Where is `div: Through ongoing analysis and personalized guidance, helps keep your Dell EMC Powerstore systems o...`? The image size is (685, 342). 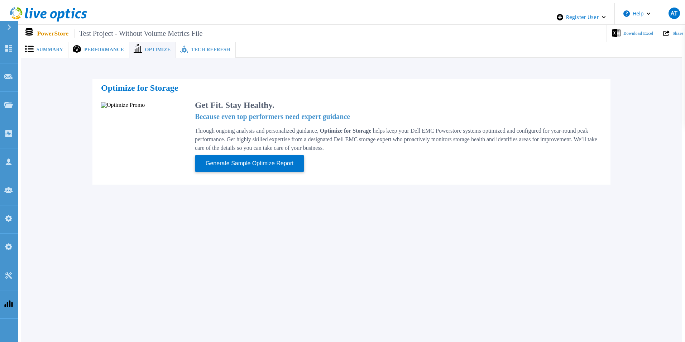
div: Through ongoing analysis and personalized guidance, helps keep your Dell EMC Powerstore systems o... is located at coordinates (398, 139).